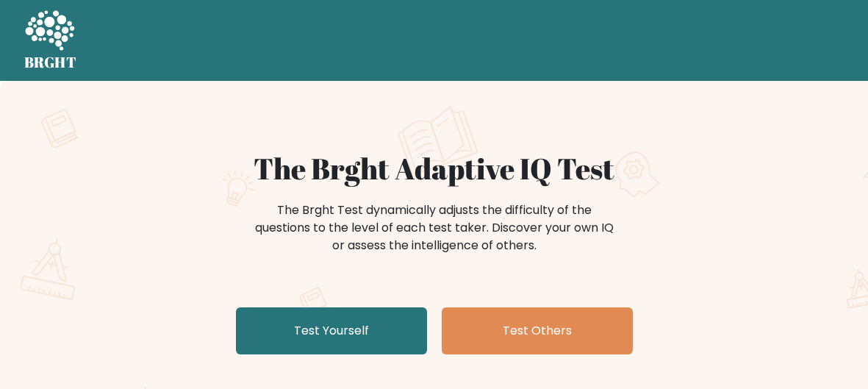 Image resolution: width=868 pixels, height=389 pixels. What do you see at coordinates (51, 41) in the screenshot?
I see `a: BRGHT` at bounding box center [51, 41].